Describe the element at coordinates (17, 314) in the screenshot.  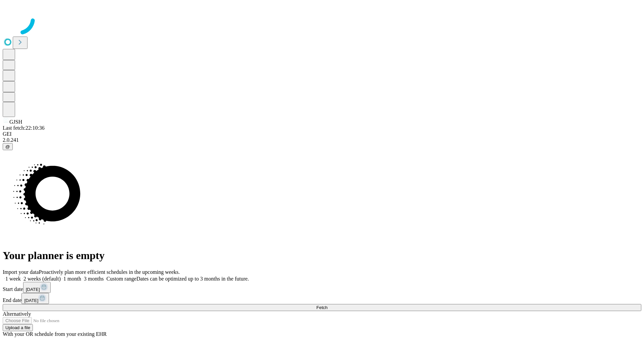
I see `span: Alternatively` at that location.